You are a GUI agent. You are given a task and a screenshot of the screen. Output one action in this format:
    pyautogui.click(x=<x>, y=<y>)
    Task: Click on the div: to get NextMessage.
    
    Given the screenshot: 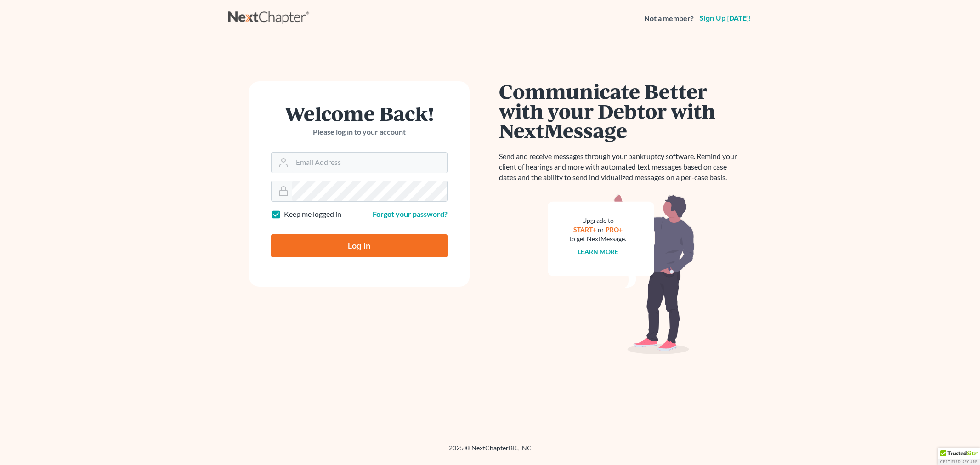 What is the action you would take?
    pyautogui.click(x=598, y=239)
    